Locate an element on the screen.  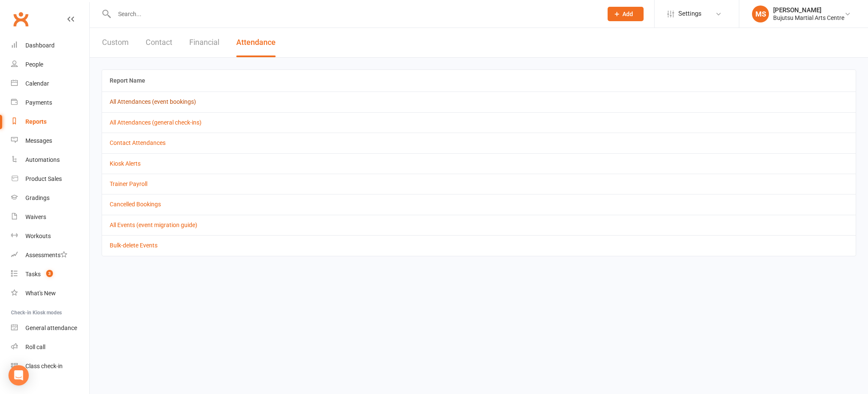
div: Class check-in is located at coordinates (44, 366).